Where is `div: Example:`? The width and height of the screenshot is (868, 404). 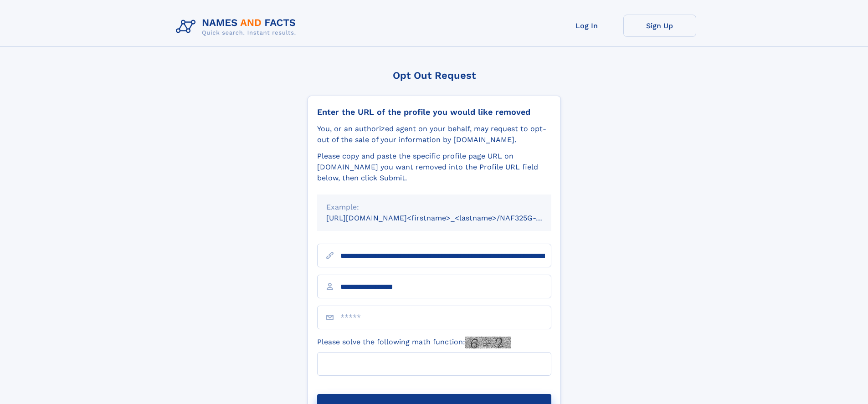 div: Example: is located at coordinates (434, 207).